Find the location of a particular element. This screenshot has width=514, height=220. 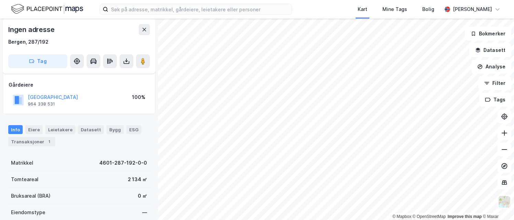

div: 100% is located at coordinates (138, 97).